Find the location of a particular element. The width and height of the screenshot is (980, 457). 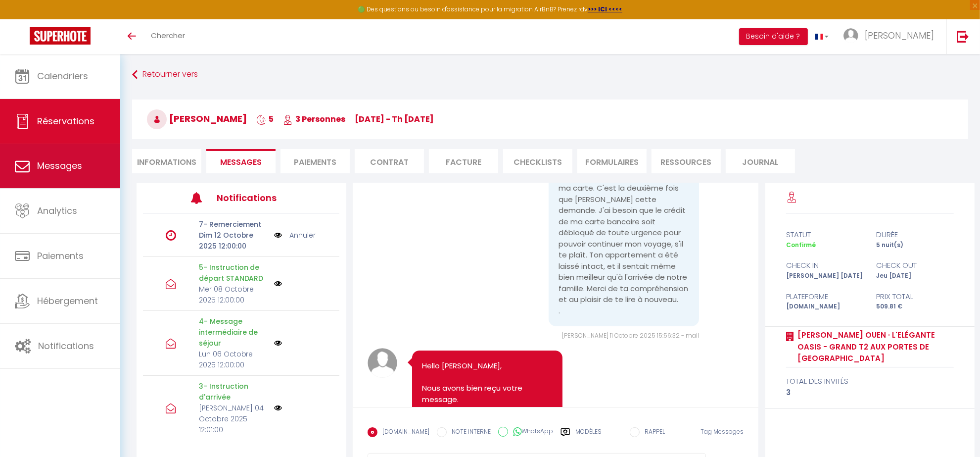

p: 5- Instruction de départ STANDARD is located at coordinates (234, 273).